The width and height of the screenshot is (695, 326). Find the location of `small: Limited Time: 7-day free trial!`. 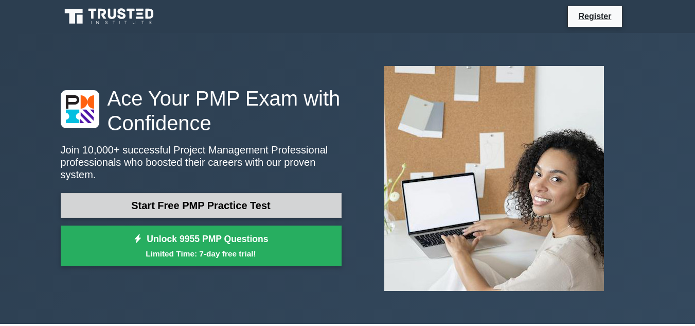

small: Limited Time: 7-day free trial! is located at coordinates (201, 253).